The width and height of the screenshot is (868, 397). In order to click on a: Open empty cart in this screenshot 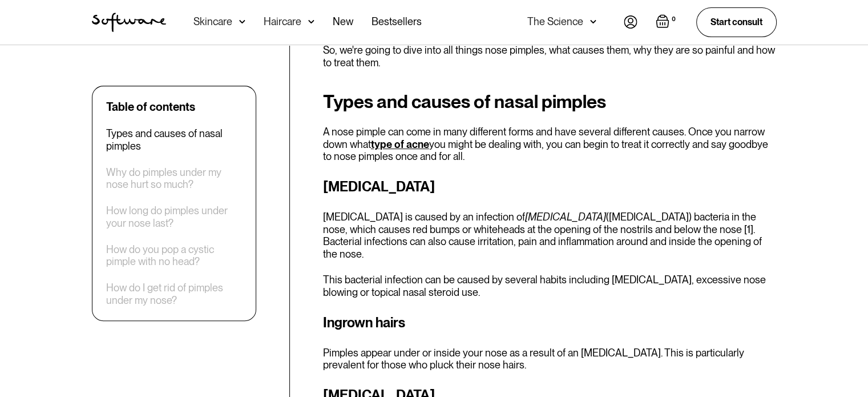, I will do `click(667, 22)`.